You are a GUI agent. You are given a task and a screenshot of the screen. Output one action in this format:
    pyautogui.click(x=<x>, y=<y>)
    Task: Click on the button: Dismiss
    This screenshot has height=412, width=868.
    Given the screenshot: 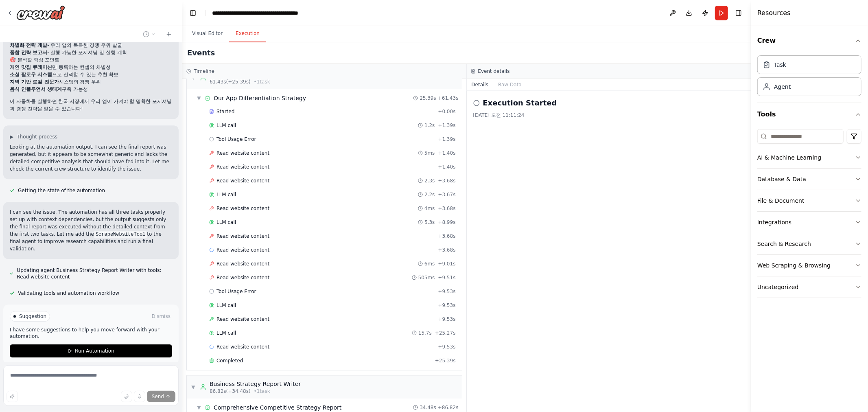 What is the action you would take?
    pyautogui.click(x=161, y=317)
    